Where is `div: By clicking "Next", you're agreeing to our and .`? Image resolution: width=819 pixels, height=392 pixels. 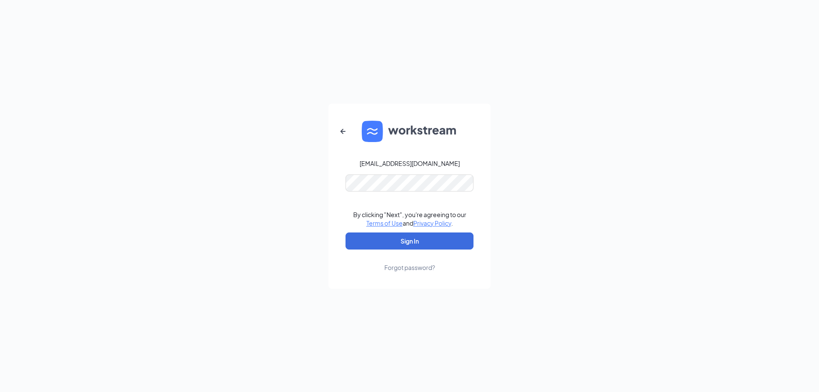 div: By clicking "Next", you're agreeing to our and . is located at coordinates (410, 219).